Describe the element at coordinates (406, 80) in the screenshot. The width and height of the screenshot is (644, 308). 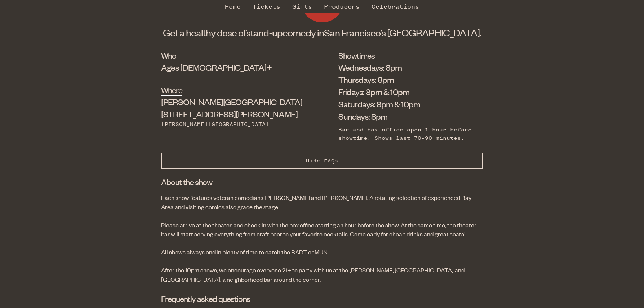
I see `li: Thursdays: 8pm` at that location.